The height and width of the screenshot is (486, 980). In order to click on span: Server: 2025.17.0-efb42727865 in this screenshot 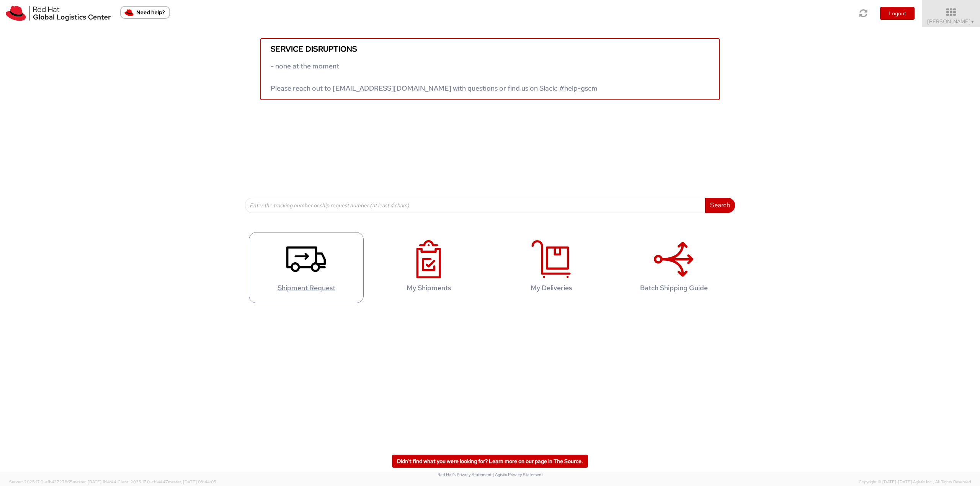, I will do `click(63, 481)`.